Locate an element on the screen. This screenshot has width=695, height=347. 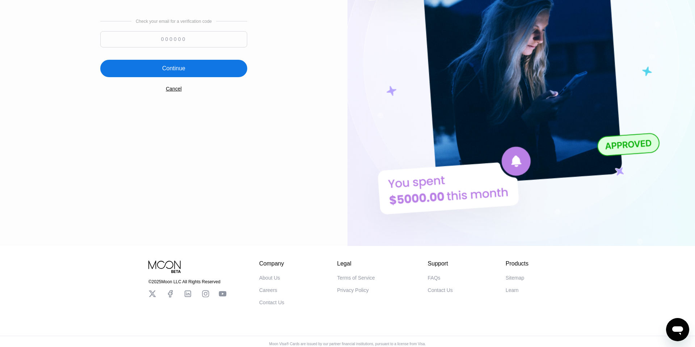
div: About Us is located at coordinates (270, 278).